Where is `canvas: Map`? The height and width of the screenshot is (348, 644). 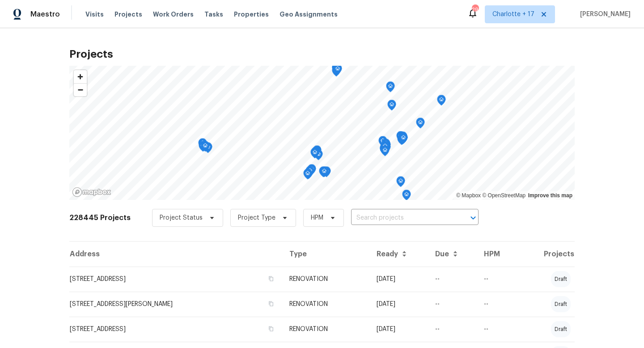
canvas: Map is located at coordinates (322, 133).